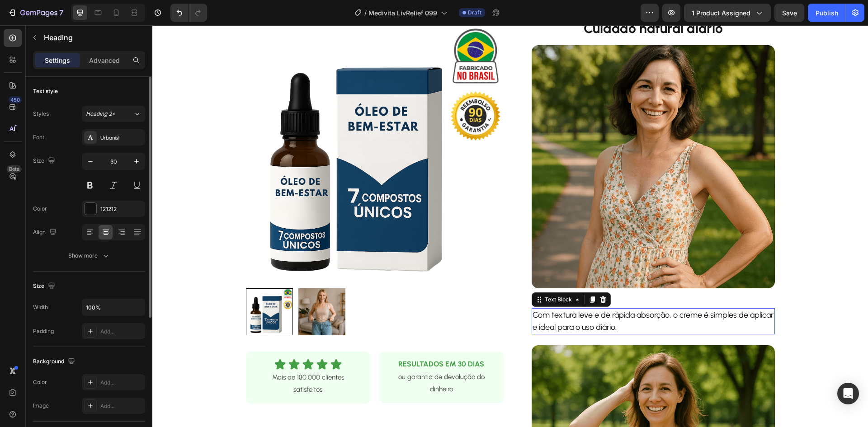 The image size is (868, 427). Describe the element at coordinates (501, 296) in the screenshot. I see `p: Com textura leve e de rápida absorção, o creme é simples de aplicar e ideal para o uso diário.` at that location.